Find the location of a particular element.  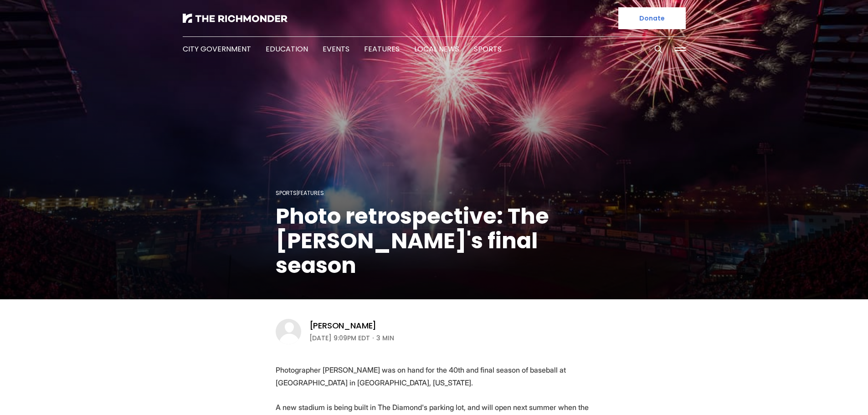

a: Local News is located at coordinates (437, 49).